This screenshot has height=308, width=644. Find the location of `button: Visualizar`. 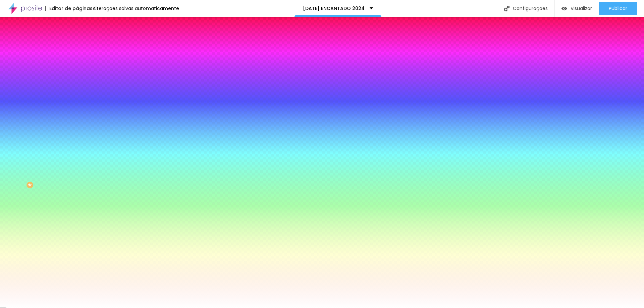

button: Visualizar is located at coordinates (577, 9).